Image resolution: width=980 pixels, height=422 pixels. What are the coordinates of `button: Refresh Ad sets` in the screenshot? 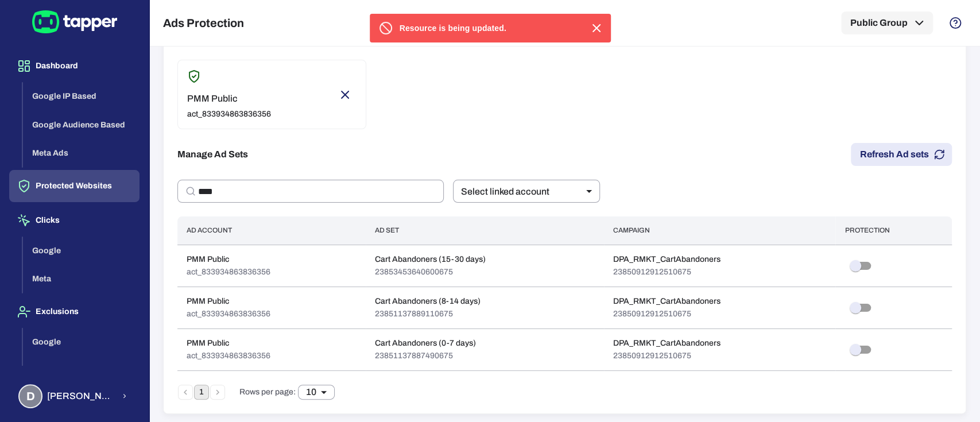 It's located at (902, 154).